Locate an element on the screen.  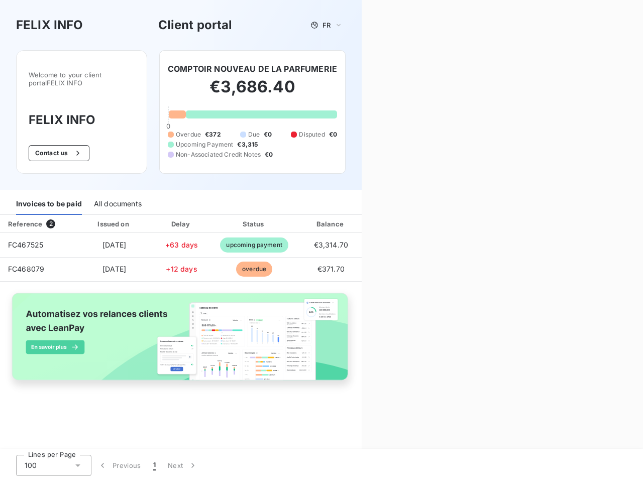
span: Non-Associated Credit Notes is located at coordinates (218, 155).